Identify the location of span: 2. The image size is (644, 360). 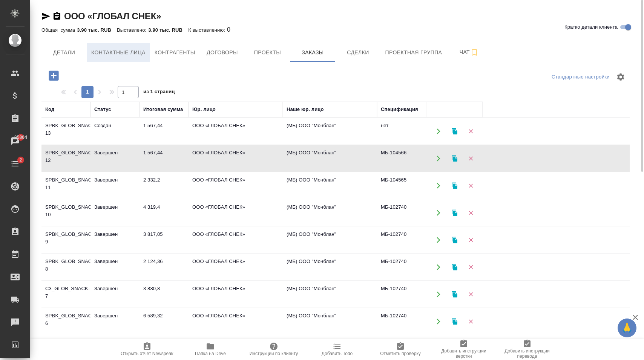
(20, 160).